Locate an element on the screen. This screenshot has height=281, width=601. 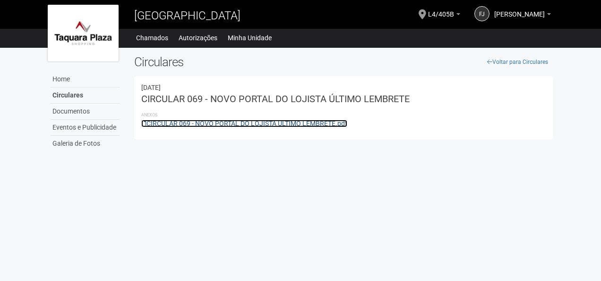
a: FJ is located at coordinates (482, 14).